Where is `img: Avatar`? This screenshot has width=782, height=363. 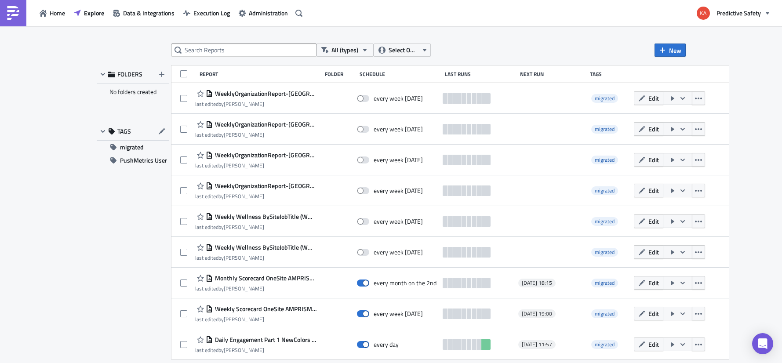 img: Avatar is located at coordinates (704, 13).